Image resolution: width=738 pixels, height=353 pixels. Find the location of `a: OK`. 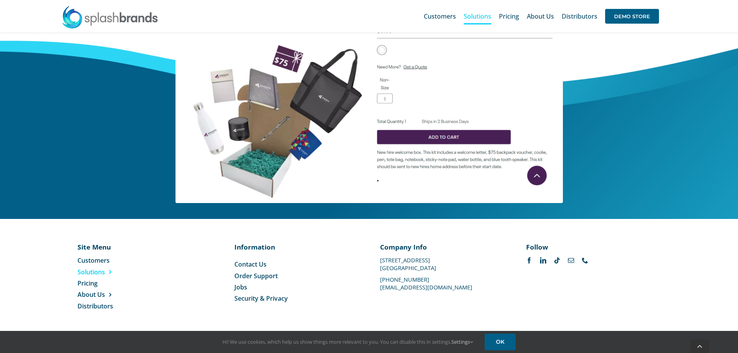

a: OK is located at coordinates (500, 342).